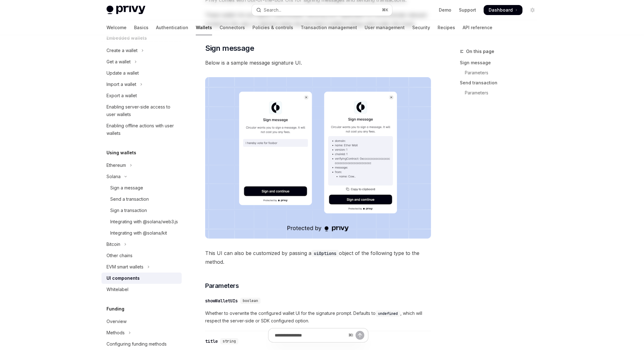 The height and width of the screenshot is (350, 644). Describe the element at coordinates (318, 63) in the screenshot. I see `span: Below is a sample message signature UI.` at that location.